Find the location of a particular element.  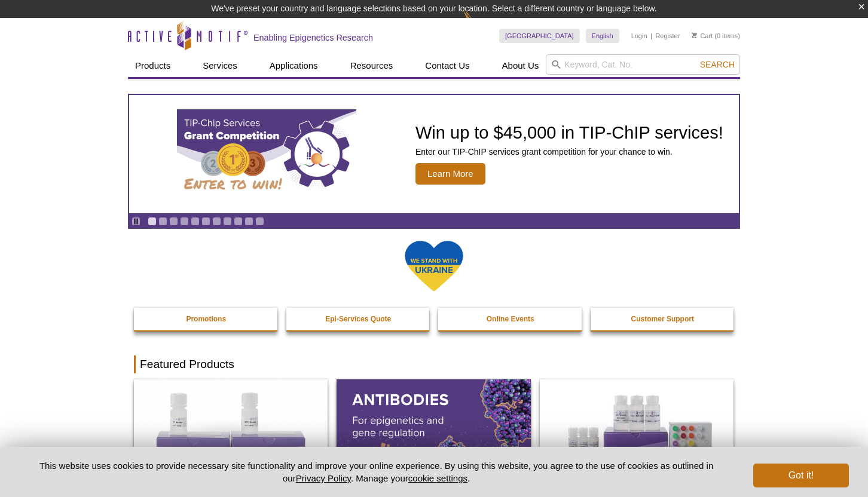

a: About Us is located at coordinates (521, 66).